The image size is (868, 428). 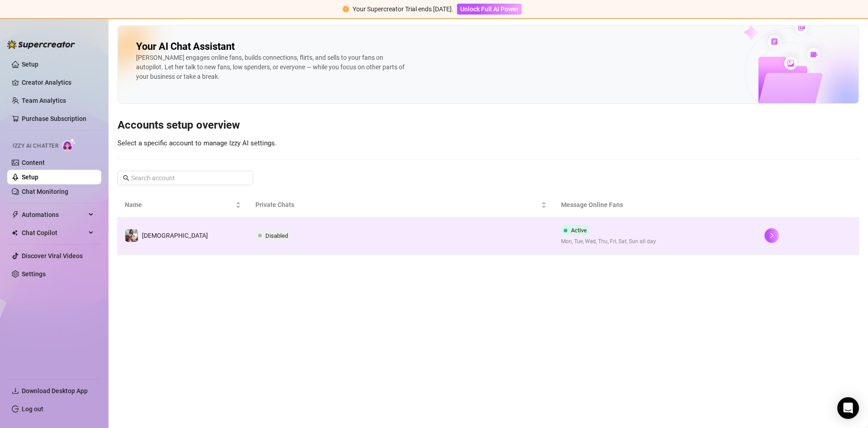 I want to click on img: Lunita, so click(x=131, y=235).